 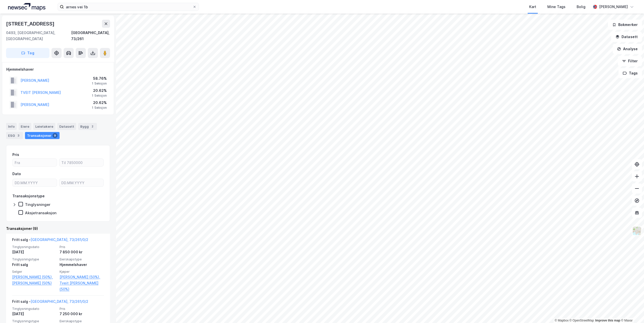 I want to click on input: Fra, so click(x=35, y=163).